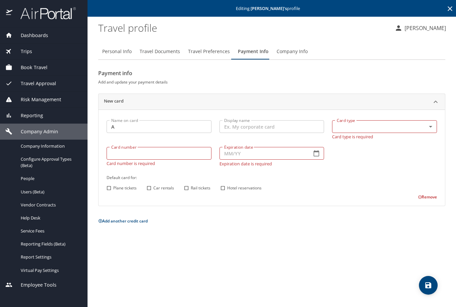  What do you see at coordinates (272, 8) in the screenshot?
I see `p: Editing profile` at bounding box center [272, 8].